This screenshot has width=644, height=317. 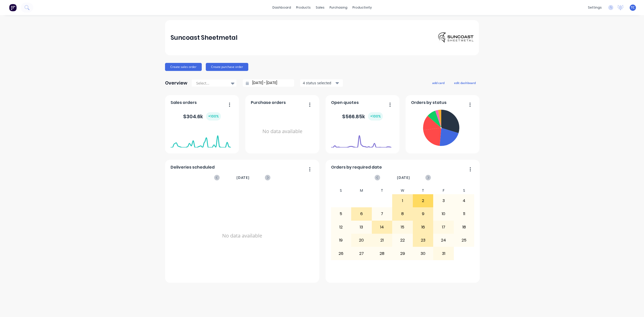 I want to click on div: 7, so click(x=382, y=214).